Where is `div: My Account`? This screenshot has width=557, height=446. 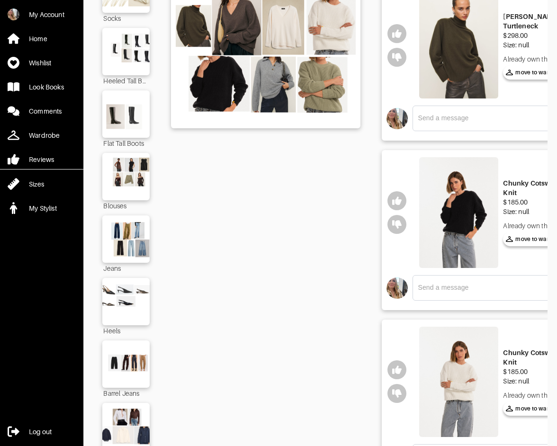
div: My Account is located at coordinates (46, 15).